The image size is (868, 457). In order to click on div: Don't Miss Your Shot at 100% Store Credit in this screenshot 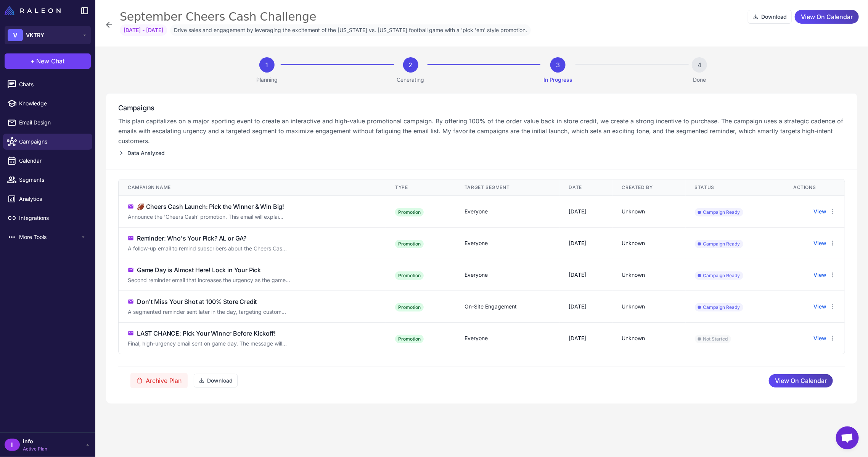, I will do `click(196, 301)`.